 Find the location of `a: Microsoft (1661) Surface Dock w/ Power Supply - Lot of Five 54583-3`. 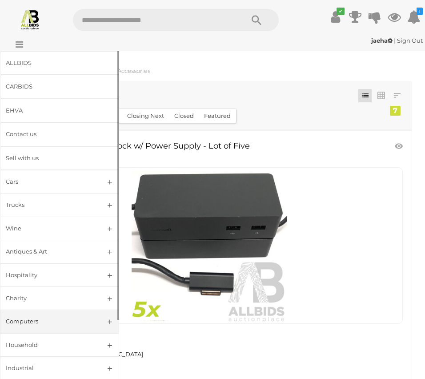

a: Microsoft (1661) Surface Dock w/ Power Supply - Lot of Five 54583-3 is located at coordinates (178, 152).